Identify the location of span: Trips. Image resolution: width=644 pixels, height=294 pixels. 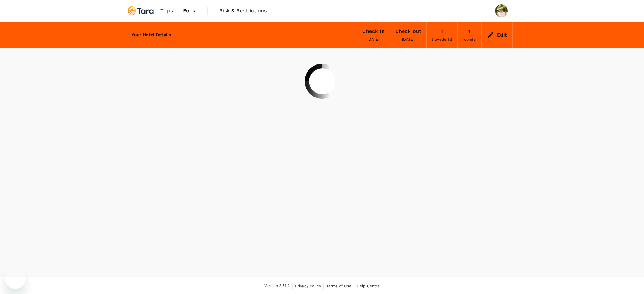
(167, 11).